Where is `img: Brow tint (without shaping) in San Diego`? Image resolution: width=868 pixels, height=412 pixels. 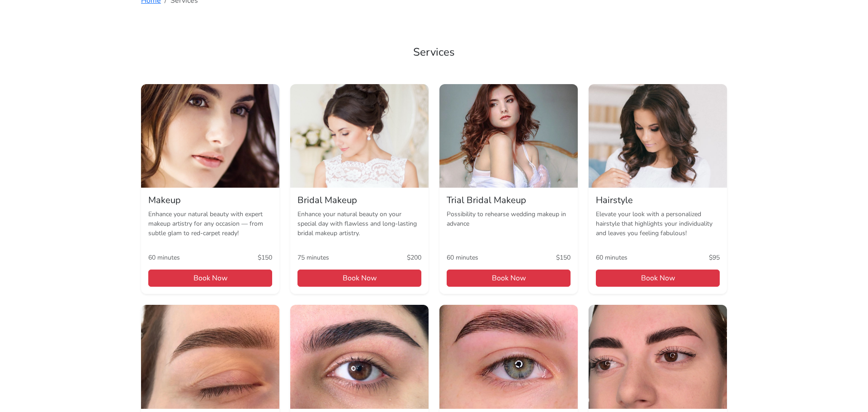 img: Brow tint (without shaping) in San Diego is located at coordinates (509, 356).